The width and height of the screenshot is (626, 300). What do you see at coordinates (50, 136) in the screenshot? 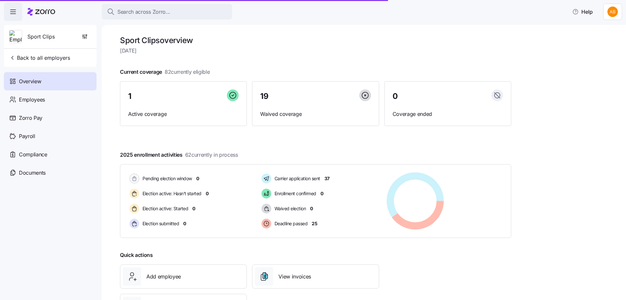
I see `a: Payroll` at bounding box center [50, 136].